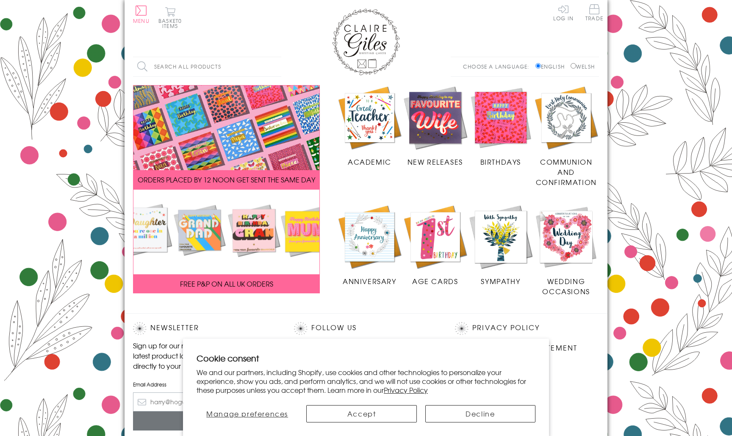 This screenshot has height=436, width=732. I want to click on input: Subscribe, so click(205, 421).